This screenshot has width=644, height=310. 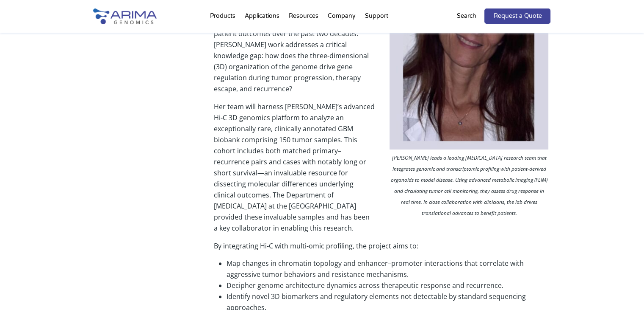 I want to click on li: Decipher genome architecture dynamics across therapeutic response and recurrence., so click(x=388, y=285).